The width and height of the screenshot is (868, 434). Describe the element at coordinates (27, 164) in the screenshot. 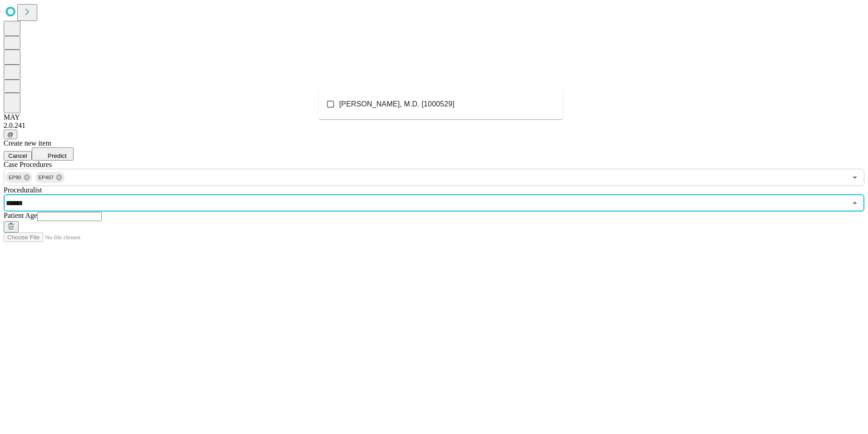

I see `span: Scheduled Procedure` at that location.